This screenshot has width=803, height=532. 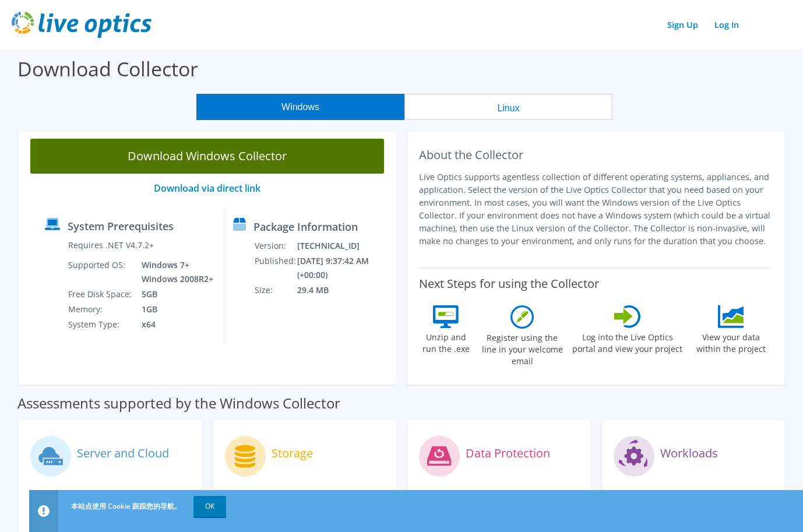 What do you see at coordinates (509, 284) in the screenshot?
I see `label: Next Steps for using the Collector` at bounding box center [509, 284].